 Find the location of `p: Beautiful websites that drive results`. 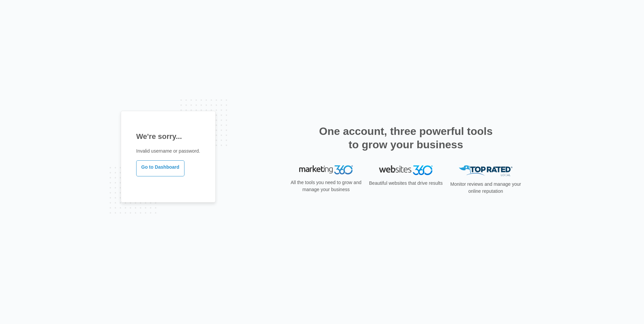

p: Beautiful websites that drive results is located at coordinates (406, 183).